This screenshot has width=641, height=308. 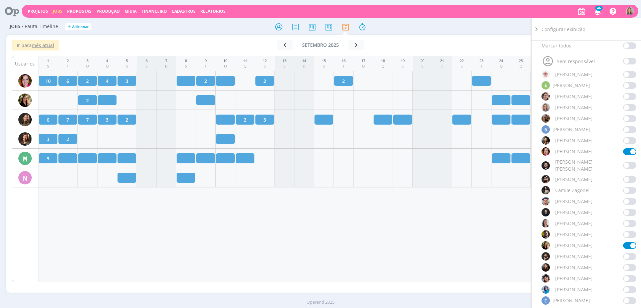 What do you see at coordinates (25, 139) in the screenshot?
I see `img: L` at bounding box center [25, 139].